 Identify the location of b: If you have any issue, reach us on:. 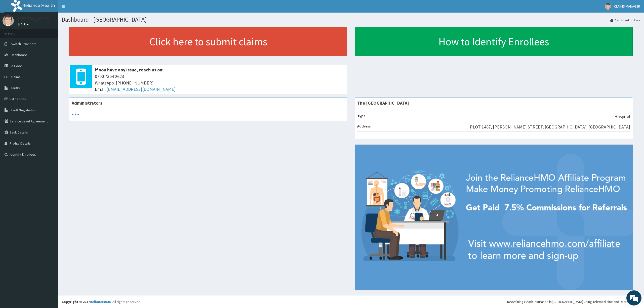
(129, 70).